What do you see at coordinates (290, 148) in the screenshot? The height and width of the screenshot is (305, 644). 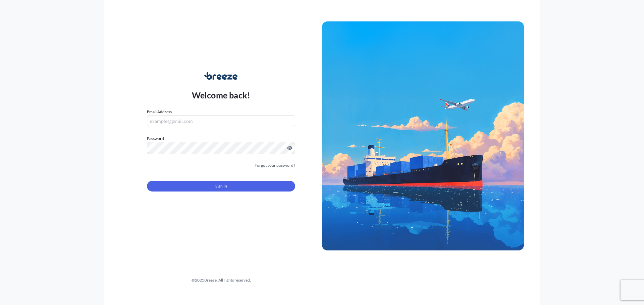 I see `button: Show password` at bounding box center [290, 148].